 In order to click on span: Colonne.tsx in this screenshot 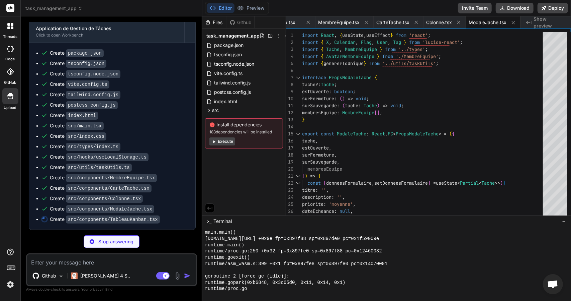, I will do `click(439, 22)`.